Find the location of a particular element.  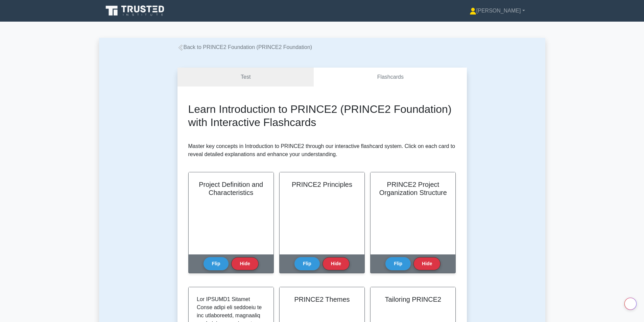

a: Back to PRINCE2 Foundation (PRINCE2 Foundation) is located at coordinates (245, 47).